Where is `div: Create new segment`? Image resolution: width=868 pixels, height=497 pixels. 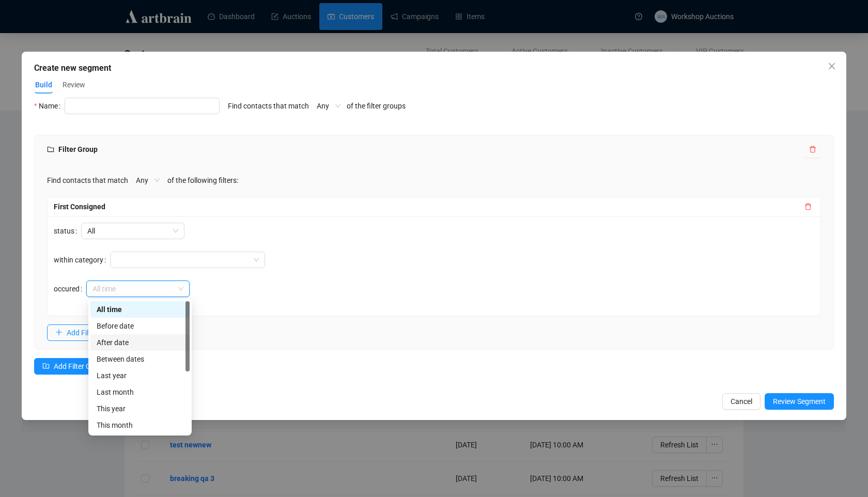
div: Create new segment is located at coordinates (434, 68).